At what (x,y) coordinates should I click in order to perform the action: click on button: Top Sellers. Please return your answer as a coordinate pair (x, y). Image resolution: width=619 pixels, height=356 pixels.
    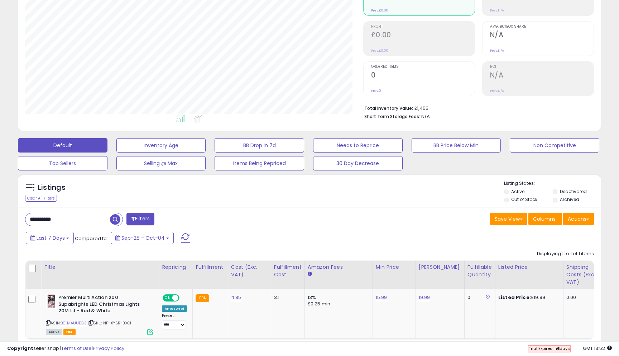
    Looking at the image, I should click on (63, 163).